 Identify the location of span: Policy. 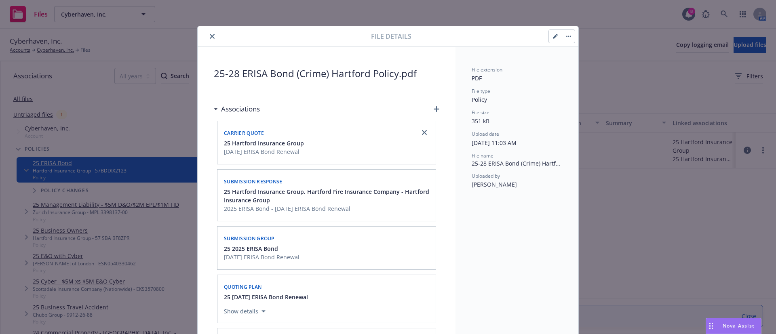
(479, 99).